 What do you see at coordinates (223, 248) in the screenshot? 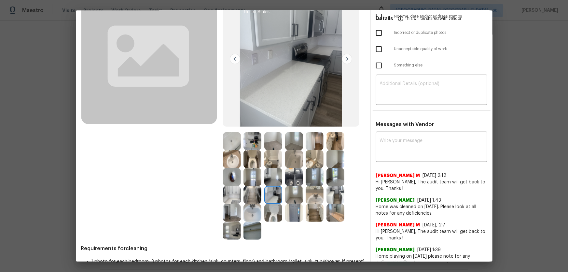
I see `span: Requirements for cleaning` at bounding box center [223, 248].